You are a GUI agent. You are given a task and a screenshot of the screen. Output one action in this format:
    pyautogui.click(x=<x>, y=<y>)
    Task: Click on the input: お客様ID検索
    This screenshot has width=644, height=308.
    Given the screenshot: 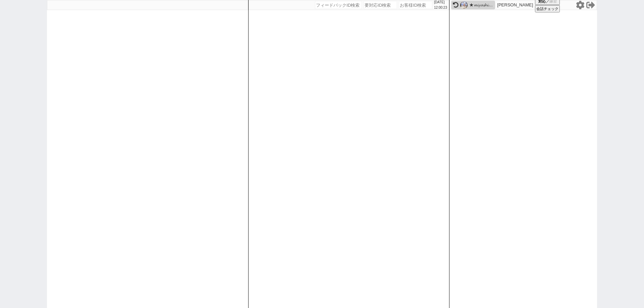 What is the action you would take?
    pyautogui.click(x=415, y=5)
    